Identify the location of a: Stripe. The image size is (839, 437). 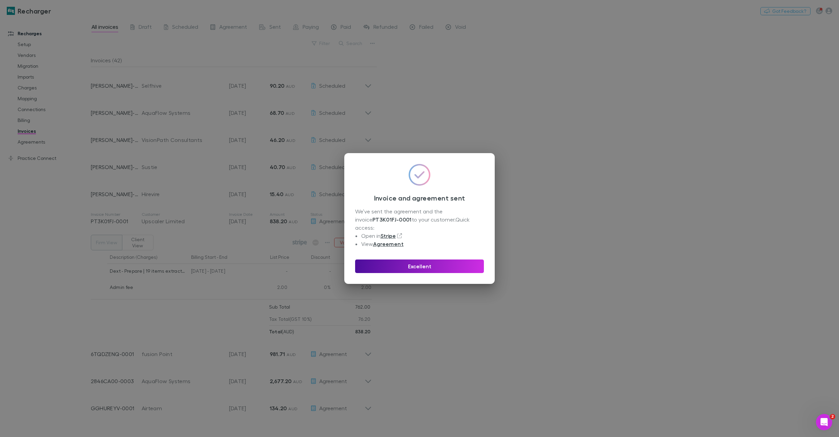
(388, 236).